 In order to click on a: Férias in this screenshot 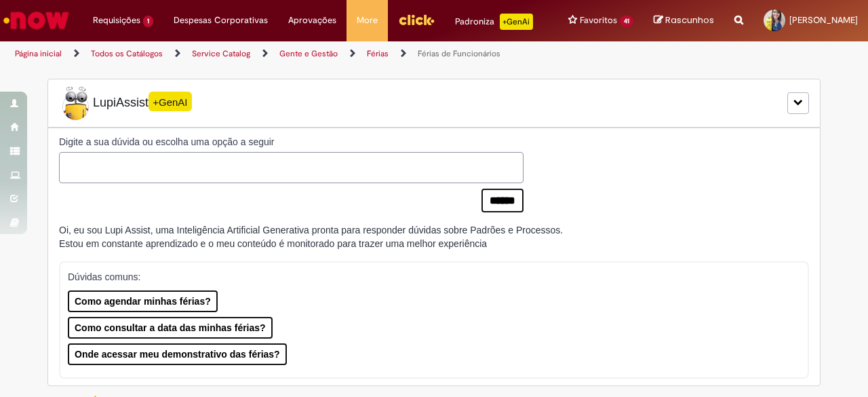, I will do `click(378, 54)`.